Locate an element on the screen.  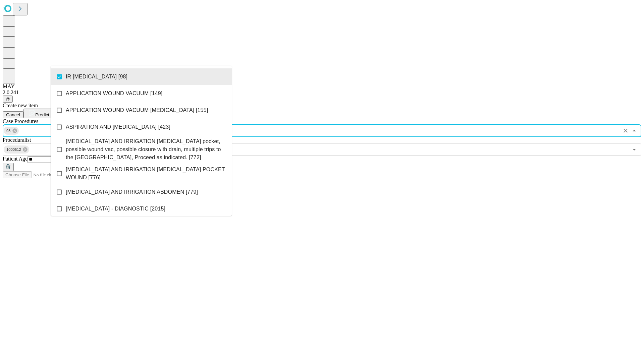
div: MAY is located at coordinates (322, 86).